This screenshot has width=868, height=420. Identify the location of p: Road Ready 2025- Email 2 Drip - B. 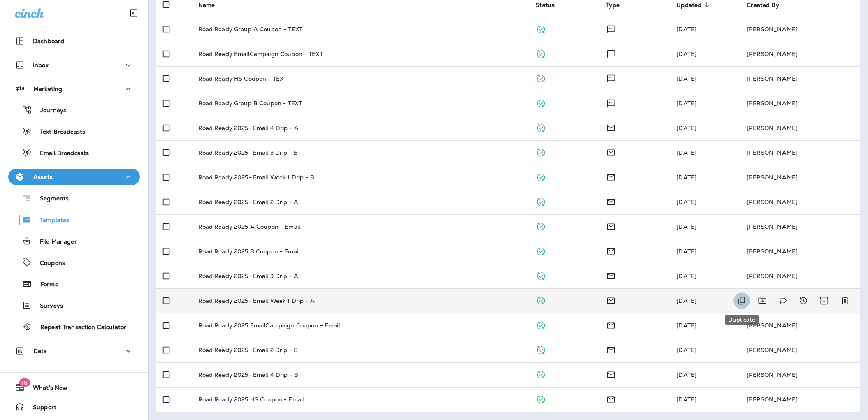
(248, 350).